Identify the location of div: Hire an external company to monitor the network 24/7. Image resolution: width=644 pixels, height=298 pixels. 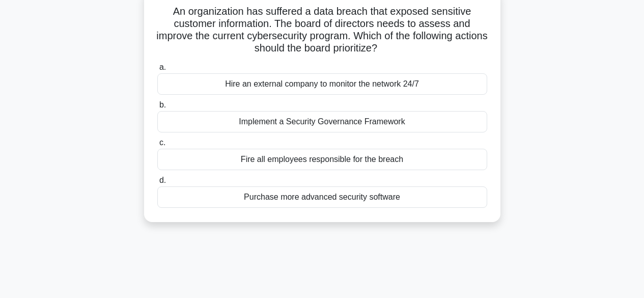
(322, 84).